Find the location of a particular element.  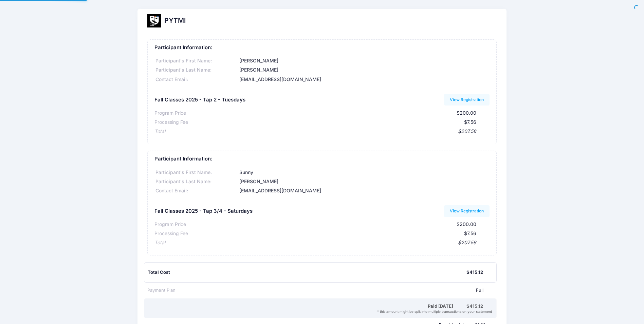

div: Total Cost is located at coordinates (307, 272).